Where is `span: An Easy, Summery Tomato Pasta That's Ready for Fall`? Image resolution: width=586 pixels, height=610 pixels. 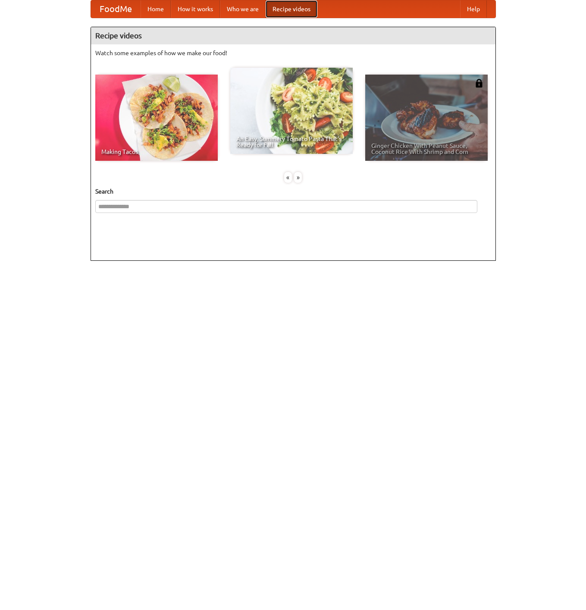
span: An Easy, Summery Tomato Pasta That's Ready for Fall is located at coordinates (291, 142).